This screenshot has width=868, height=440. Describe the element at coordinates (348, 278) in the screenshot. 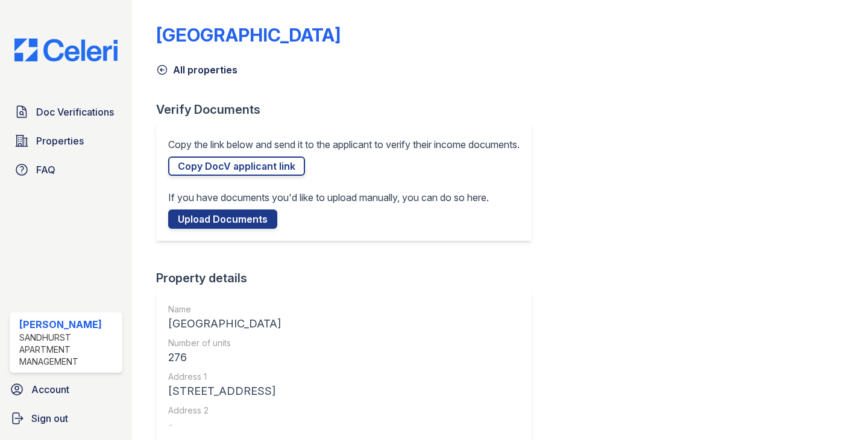

I see `div: Property details` at that location.